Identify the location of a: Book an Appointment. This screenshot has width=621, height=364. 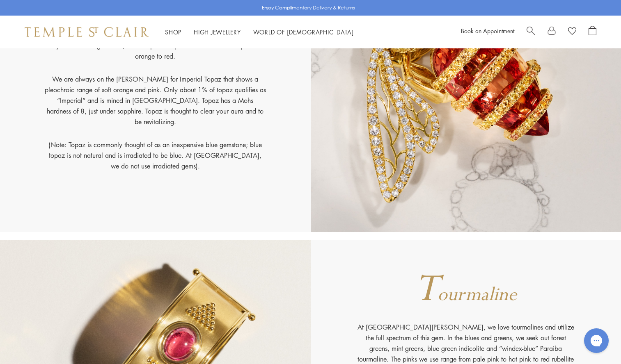
(487, 31).